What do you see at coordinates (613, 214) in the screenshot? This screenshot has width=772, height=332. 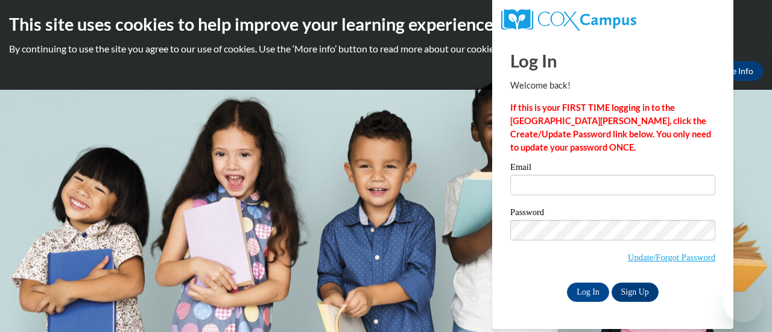 I see `label: Password` at bounding box center [613, 214].